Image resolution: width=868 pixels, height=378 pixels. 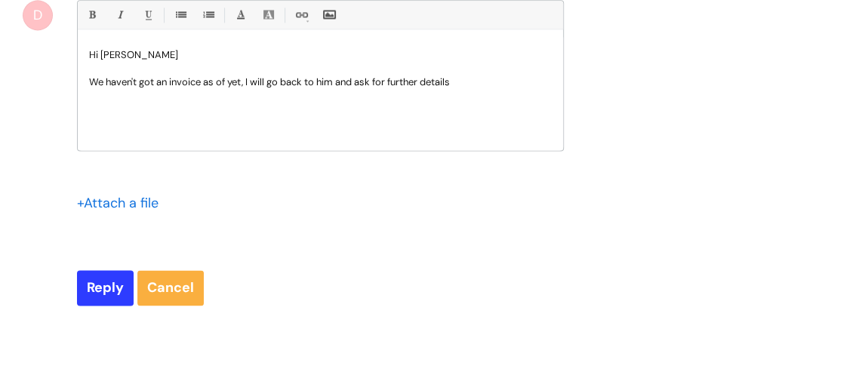 I want to click on div: Attach a file, so click(x=123, y=203).